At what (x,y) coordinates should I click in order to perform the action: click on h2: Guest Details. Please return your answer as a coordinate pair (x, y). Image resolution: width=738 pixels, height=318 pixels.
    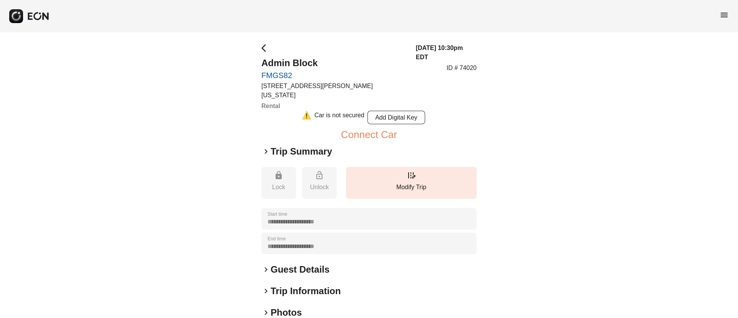
    Looking at the image, I should click on (300, 269).